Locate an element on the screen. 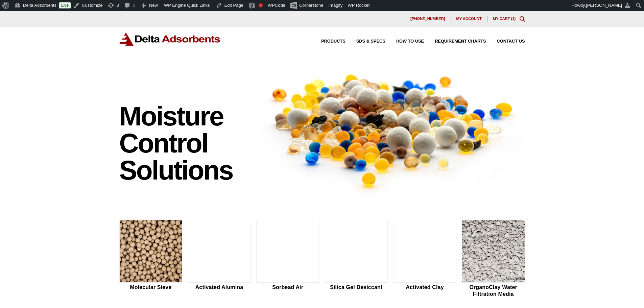 The height and width of the screenshot is (308, 644). span: SDS & SPECS is located at coordinates (371, 41).